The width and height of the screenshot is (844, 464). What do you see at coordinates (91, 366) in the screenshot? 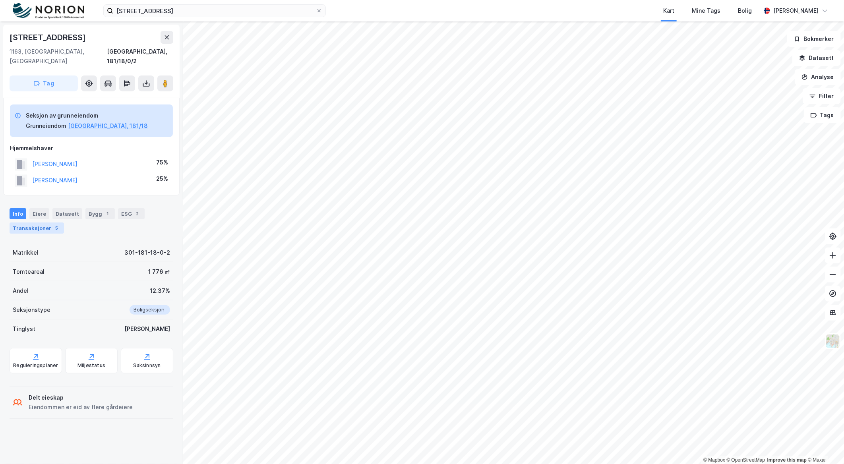
I see `div: Miljøstatus` at bounding box center [91, 366].